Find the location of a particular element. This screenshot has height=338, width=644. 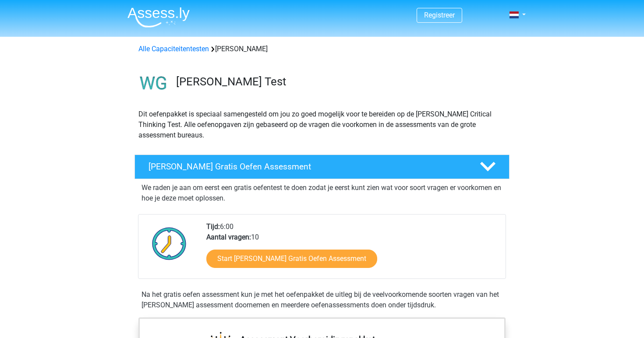

b: Tijd: is located at coordinates (213, 226).